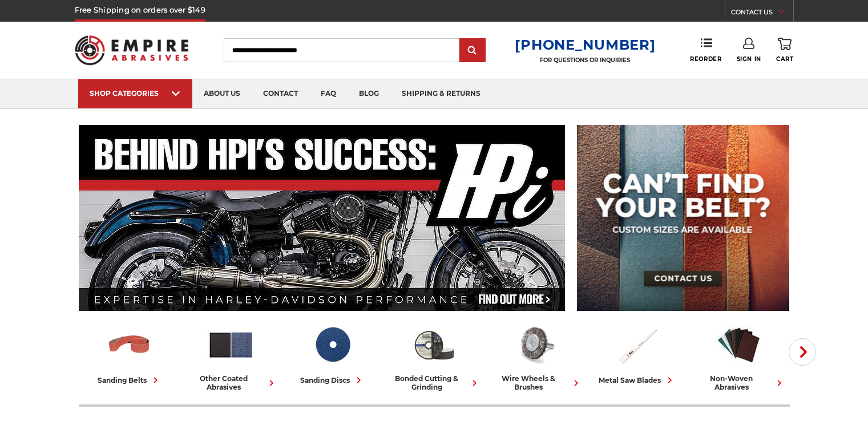 Image resolution: width=868 pixels, height=421 pixels. Describe the element at coordinates (434, 383) in the screenshot. I see `div: bonded cutting & grinding` at that location.